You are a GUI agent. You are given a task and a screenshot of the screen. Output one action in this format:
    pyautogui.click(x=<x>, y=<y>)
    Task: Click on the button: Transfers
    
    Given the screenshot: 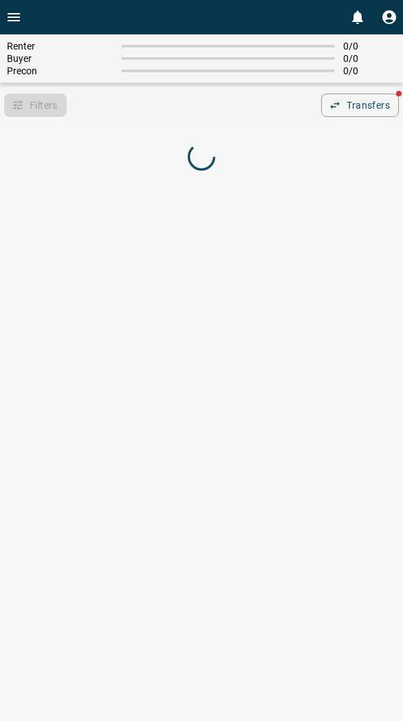 What is the action you would take?
    pyautogui.click(x=360, y=105)
    